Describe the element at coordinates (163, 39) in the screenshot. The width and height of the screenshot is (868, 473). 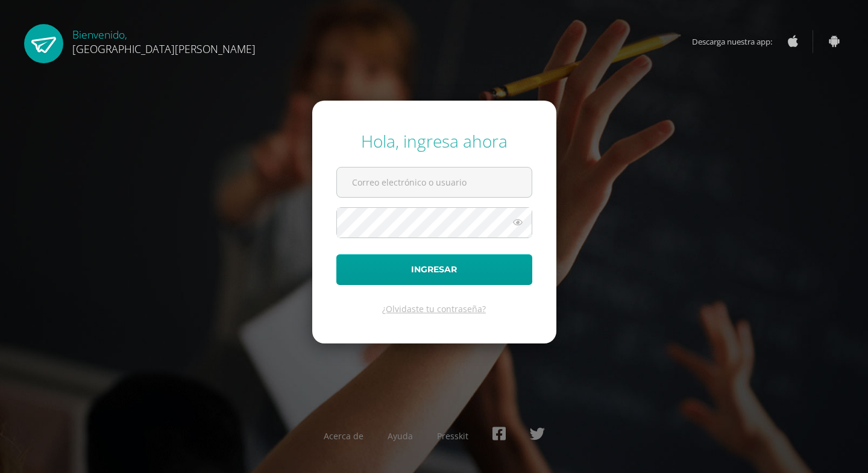
I see `div: Bienvenido,` at that location.